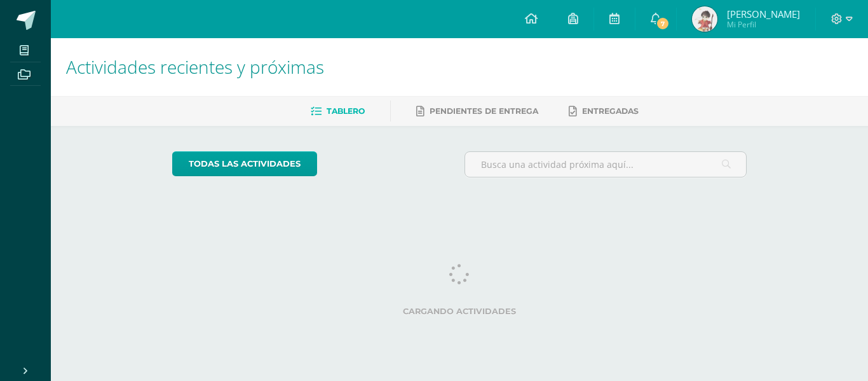  Describe the element at coordinates (459, 311) in the screenshot. I see `label: Cargando actividades` at that location.